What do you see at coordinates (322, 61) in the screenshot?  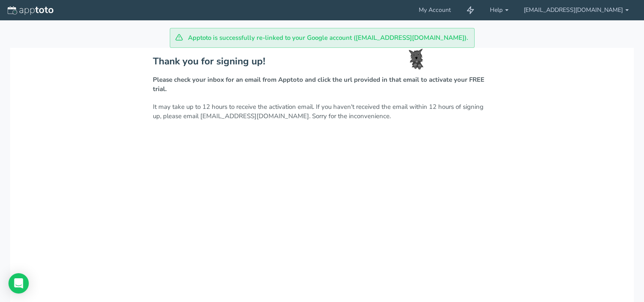 I see `h2: Thank you for signing up!` at bounding box center [322, 61].